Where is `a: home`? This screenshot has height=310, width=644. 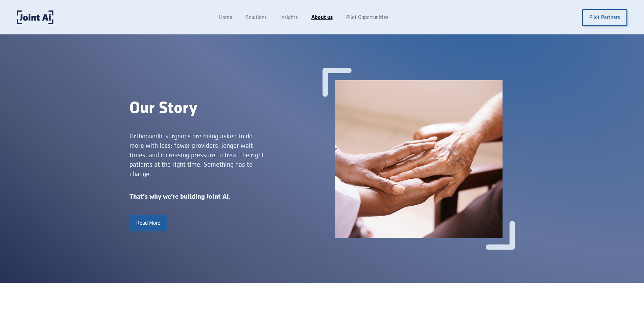 a: home is located at coordinates (35, 17).